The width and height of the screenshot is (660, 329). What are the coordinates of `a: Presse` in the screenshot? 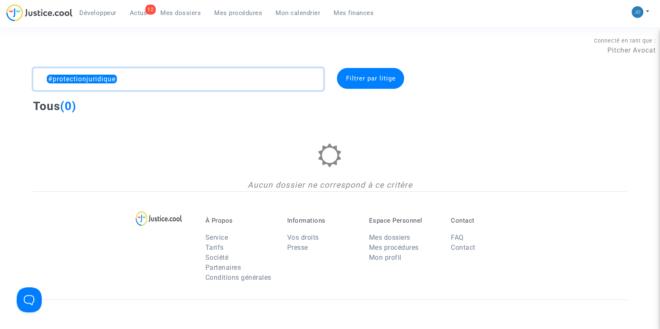 It's located at (298, 247).